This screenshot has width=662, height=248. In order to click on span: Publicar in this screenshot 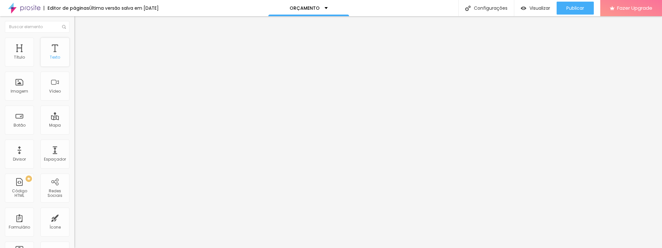, I will do `click(575, 8)`.